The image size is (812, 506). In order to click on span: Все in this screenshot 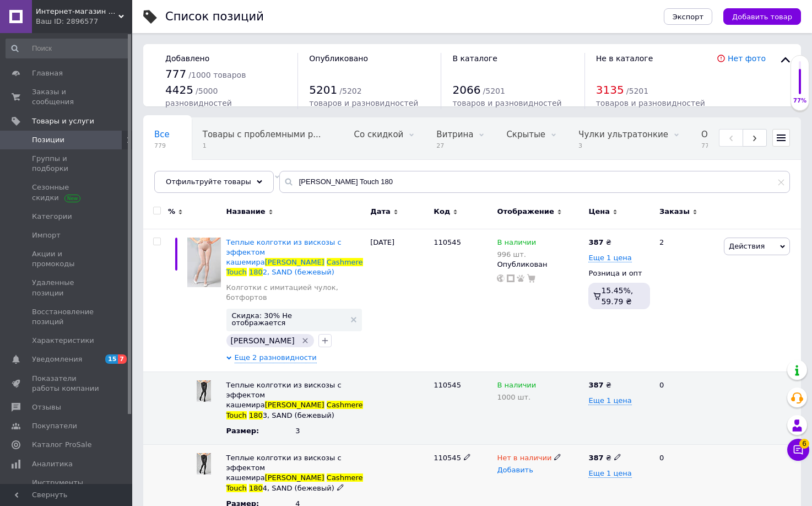, I will do `click(162, 134)`.